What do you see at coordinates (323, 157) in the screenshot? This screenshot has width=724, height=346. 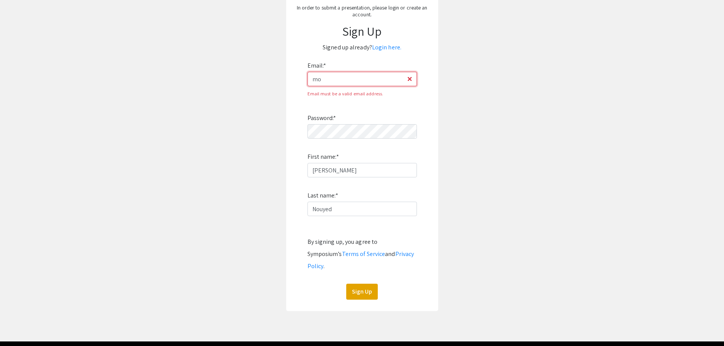 I see `label: First name:` at bounding box center [323, 157].